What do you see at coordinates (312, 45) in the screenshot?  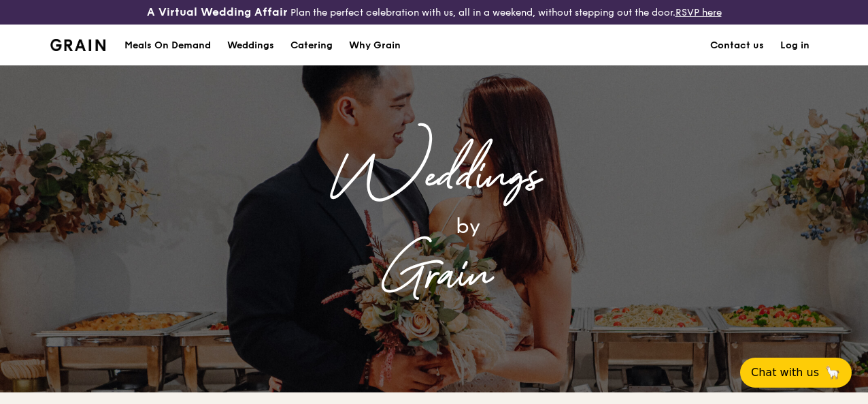 I see `div: Catering` at bounding box center [312, 45].